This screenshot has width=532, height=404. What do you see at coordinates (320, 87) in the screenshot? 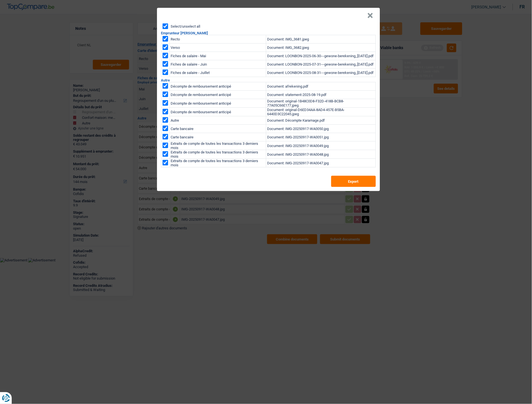
I see `td: Document: afrekening.pdf` at bounding box center [320, 87].